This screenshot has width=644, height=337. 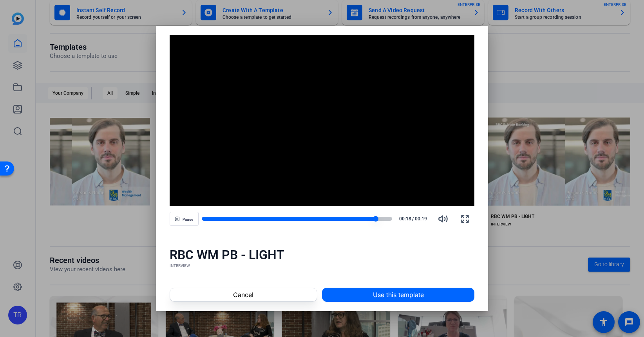 I want to click on span: 00:19, so click(x=423, y=219).